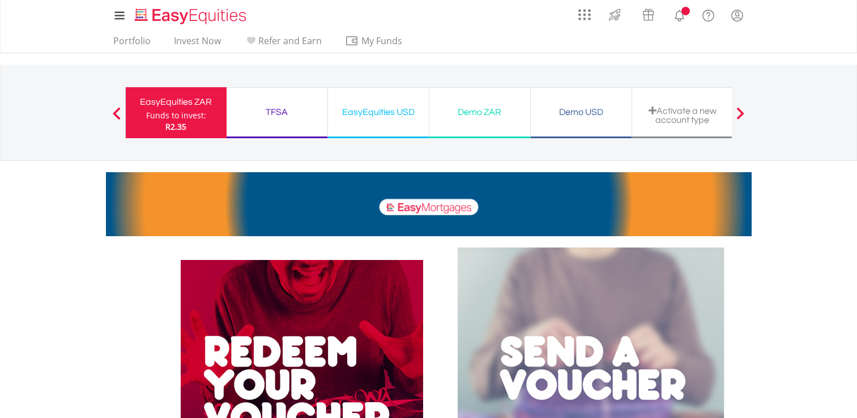 The width and height of the screenshot is (857, 418). I want to click on img: EasyEquities_Logo.png, so click(192, 16).